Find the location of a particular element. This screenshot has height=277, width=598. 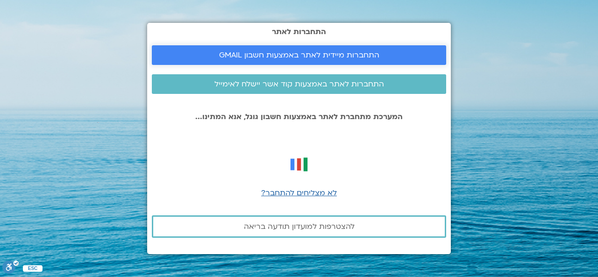

a: התחברות לאתר באמצעות קוד אשר יישלח לאימייל is located at coordinates (299, 84).